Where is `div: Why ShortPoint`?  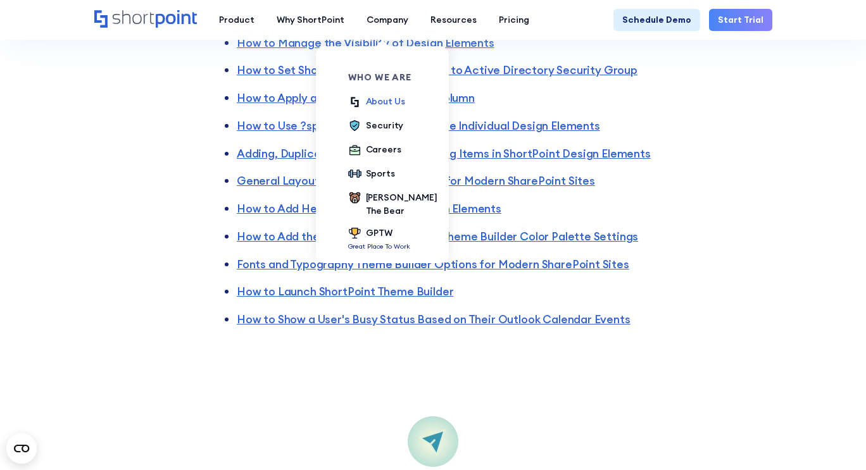 div: Why ShortPoint is located at coordinates (310, 20).